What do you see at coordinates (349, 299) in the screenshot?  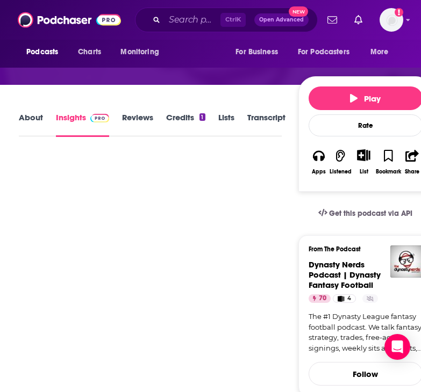 I see `span: 4` at bounding box center [349, 299].